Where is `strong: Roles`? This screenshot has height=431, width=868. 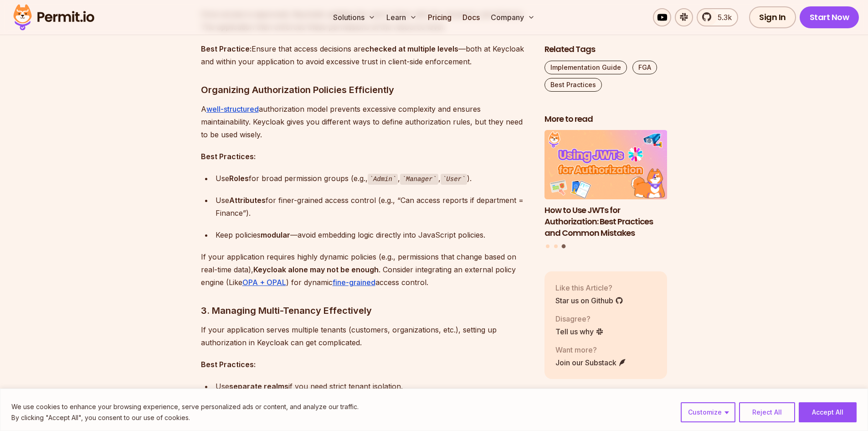 strong: Roles is located at coordinates (239, 179).